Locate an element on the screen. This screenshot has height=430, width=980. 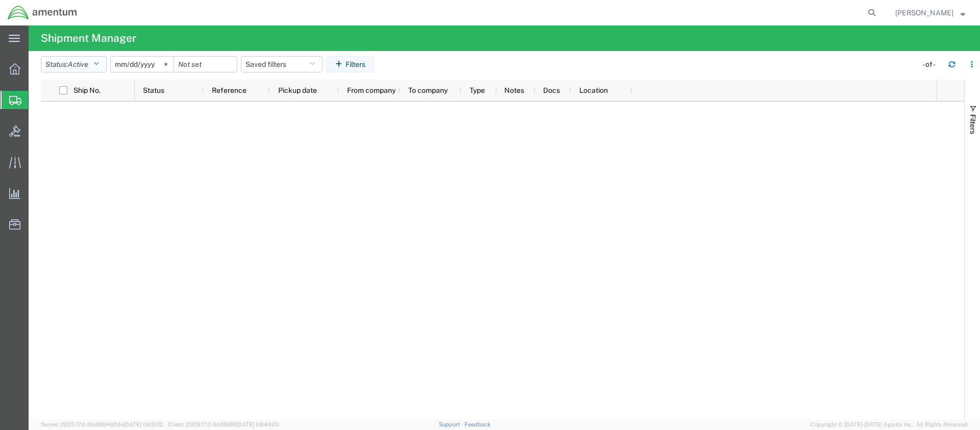
span: Location is located at coordinates (593, 90).